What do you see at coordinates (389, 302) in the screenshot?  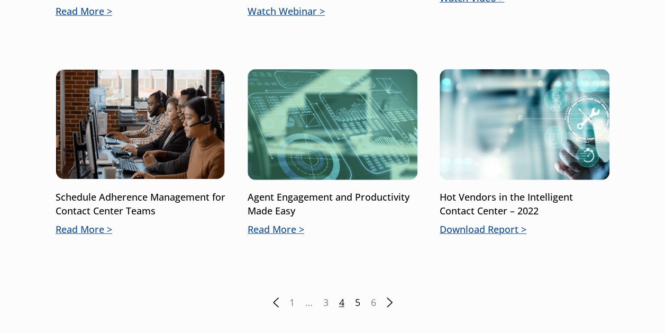 I see `a: Next` at bounding box center [389, 302].